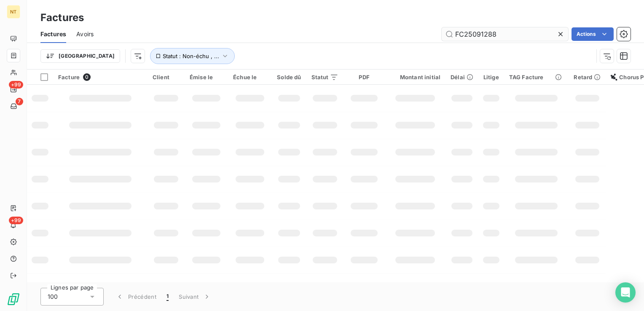 This screenshot has height=311, width=644. What do you see at coordinates (364, 77) in the screenshot?
I see `div: PDF` at bounding box center [364, 77].